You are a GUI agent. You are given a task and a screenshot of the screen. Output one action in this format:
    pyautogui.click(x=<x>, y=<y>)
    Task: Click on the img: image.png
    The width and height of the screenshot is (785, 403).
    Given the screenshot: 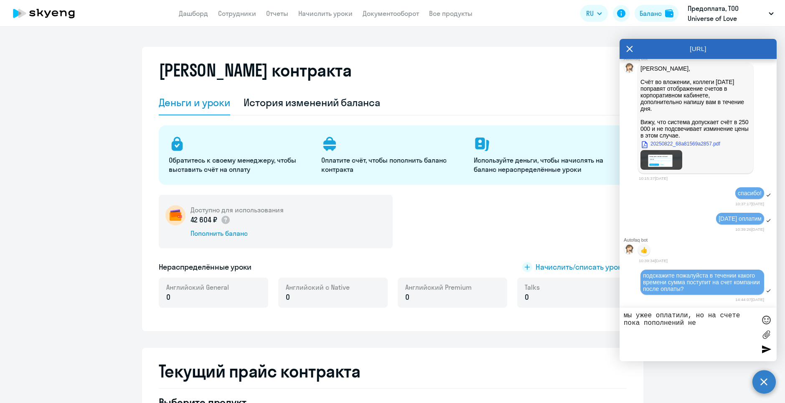 What is the action you would take?
    pyautogui.click(x=661, y=160)
    